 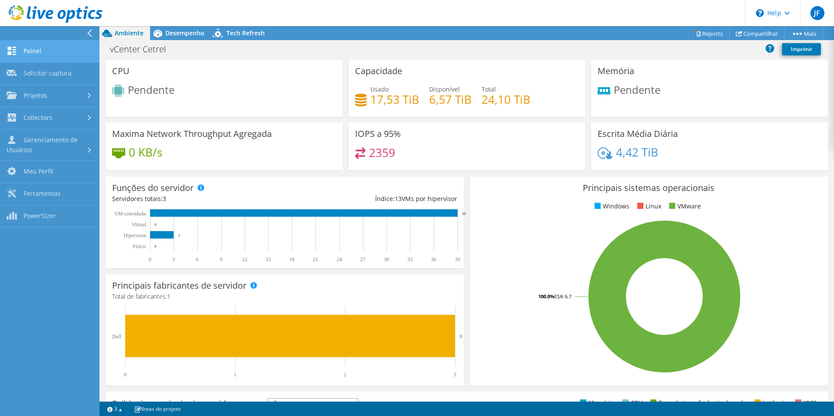 I want to click on h4: 24,10 TiB, so click(x=506, y=99).